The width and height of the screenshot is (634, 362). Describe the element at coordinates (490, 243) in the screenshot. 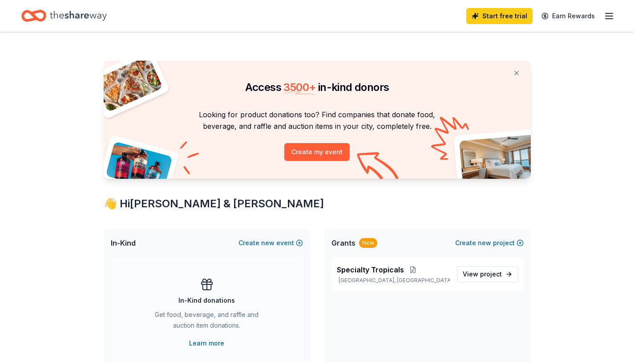

I see `button: Createnewproject` at that location.